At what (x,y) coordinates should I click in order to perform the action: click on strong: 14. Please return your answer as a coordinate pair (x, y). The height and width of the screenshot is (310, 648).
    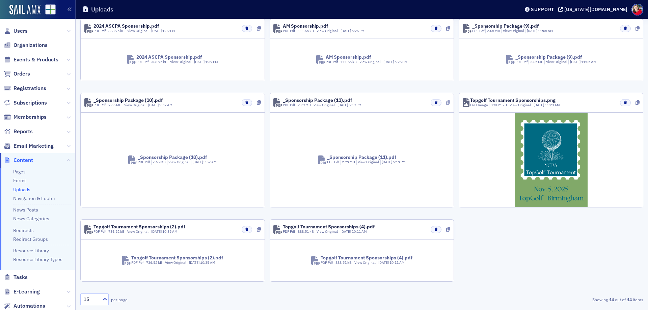
    Looking at the image, I should click on (630, 300).